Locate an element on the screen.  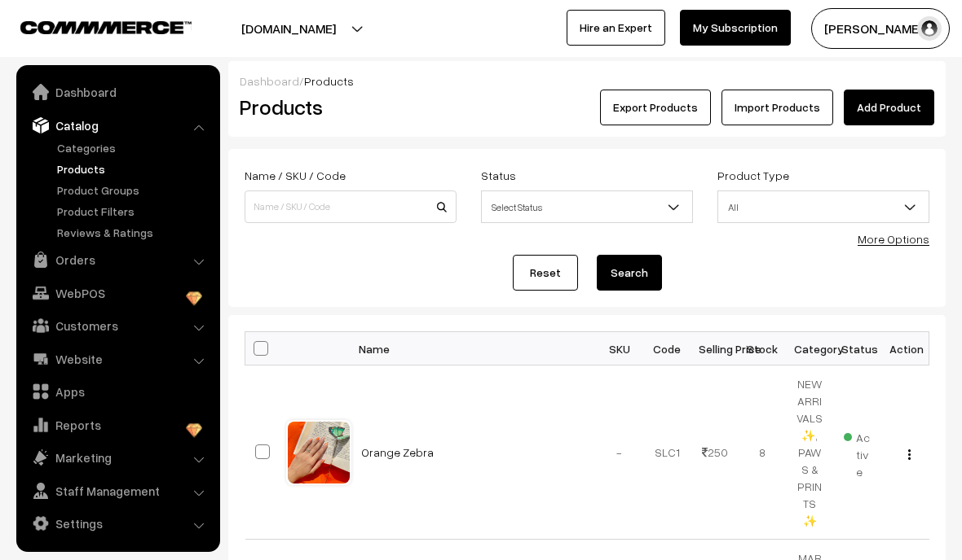
a: More Options is located at coordinates (893, 239).